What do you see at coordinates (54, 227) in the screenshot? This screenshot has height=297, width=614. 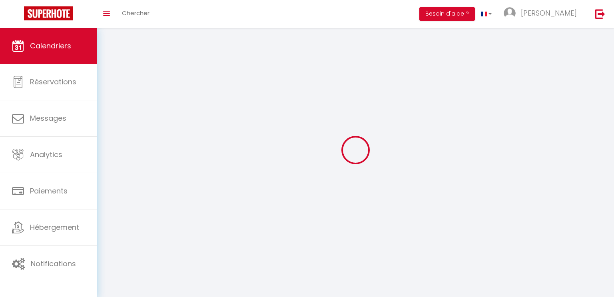 I see `span: Hébergement` at bounding box center [54, 227].